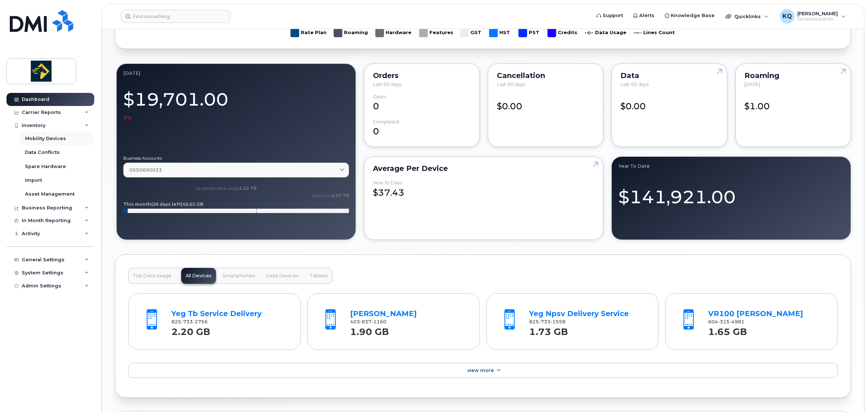 The height and width of the screenshot is (413, 868). What do you see at coordinates (813, 16) in the screenshot?
I see `div: Kerri Queton` at bounding box center [813, 16].